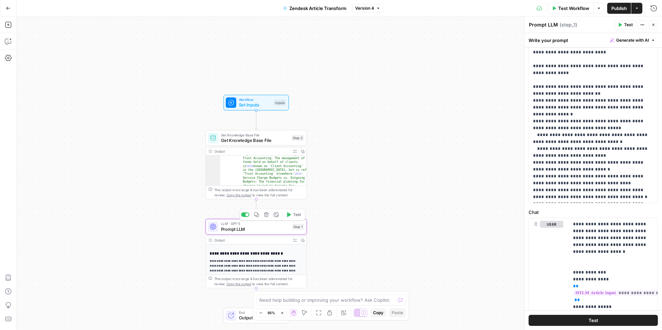 The image size is (662, 330). What do you see at coordinates (279, 102) in the screenshot?
I see `div: Inputs` at bounding box center [279, 102].